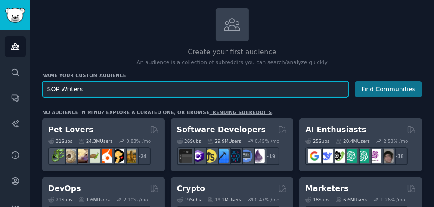 The height and width of the screenshot is (207, 434). What do you see at coordinates (198, 156) in the screenshot?
I see `img: csharp` at bounding box center [198, 156].